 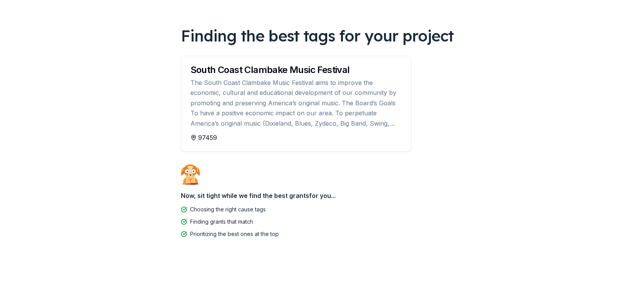 I want to click on div: Prioritizing the best ones at the top, so click(x=234, y=234).